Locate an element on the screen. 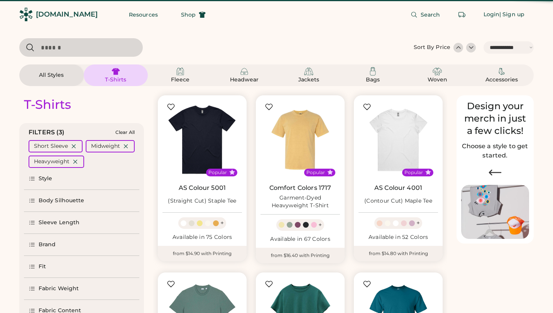  div: Available in 52 Colors is located at coordinates (398, 237).